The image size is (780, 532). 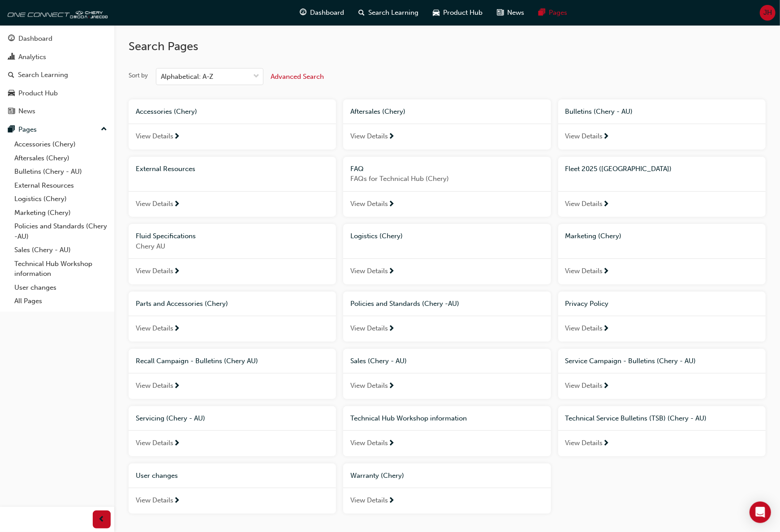 What do you see at coordinates (27, 111) in the screenshot?
I see `div: News` at bounding box center [27, 111].